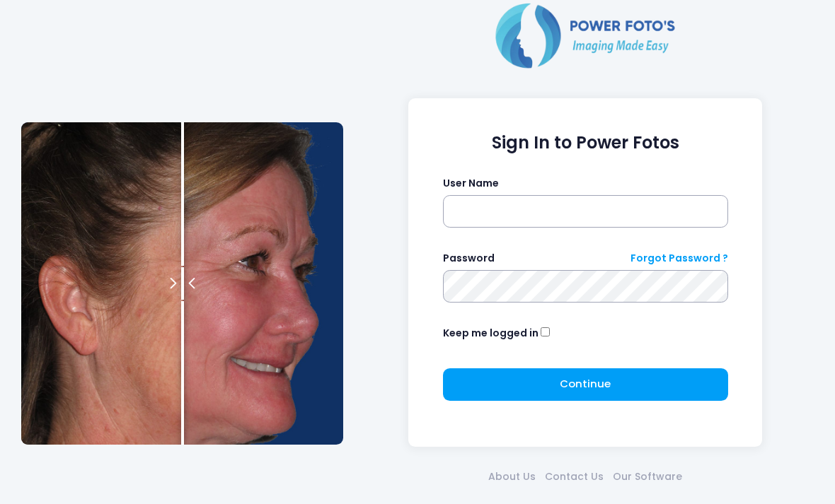 This screenshot has width=835, height=504. What do you see at coordinates (585, 383) in the screenshot?
I see `span: Continue` at bounding box center [585, 383].